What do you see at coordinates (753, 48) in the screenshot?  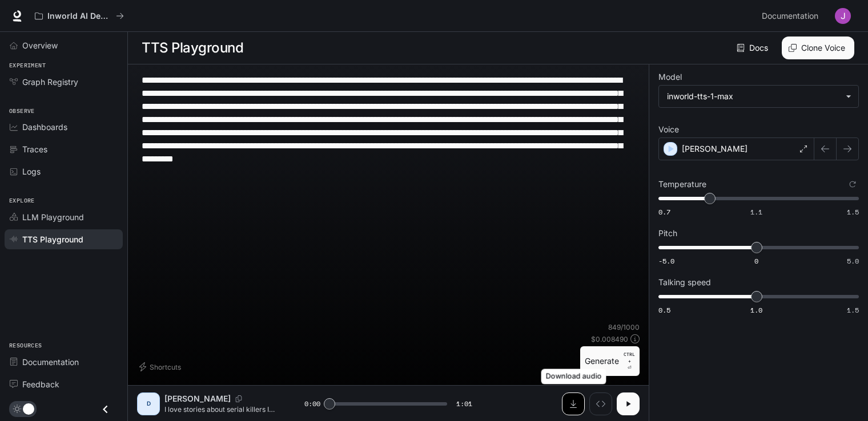 I see `a: Docs` at bounding box center [753, 48].